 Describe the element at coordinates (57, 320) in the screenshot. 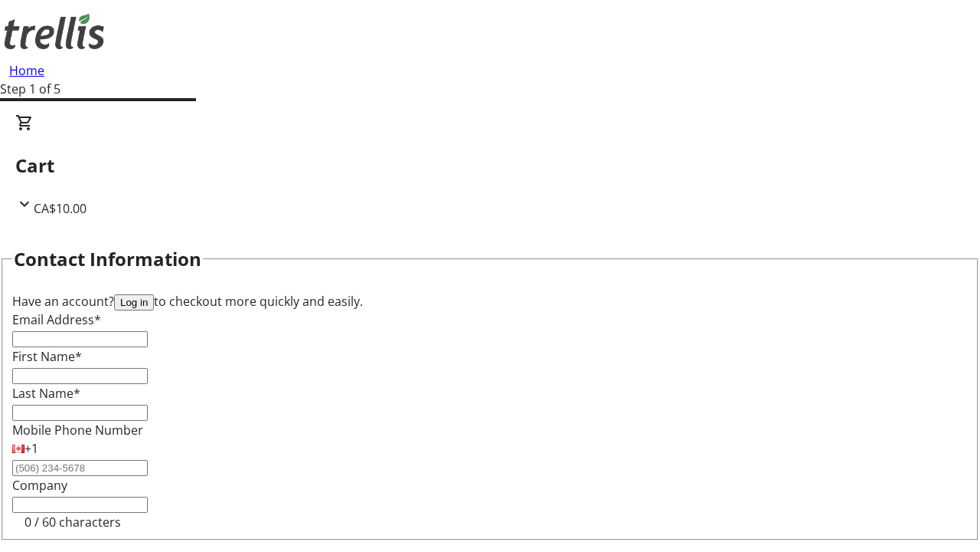

I see `label: Email Address*` at that location.